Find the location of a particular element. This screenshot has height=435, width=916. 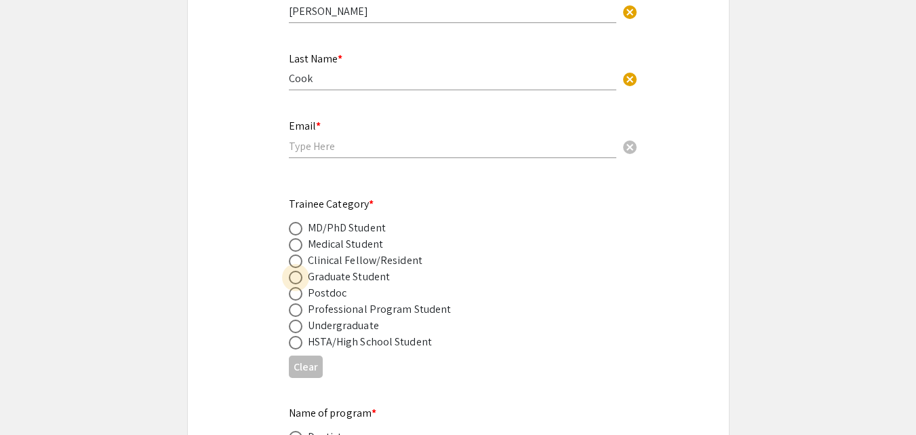

div: Clinical Fellow/Resident is located at coordinates (365, 260).